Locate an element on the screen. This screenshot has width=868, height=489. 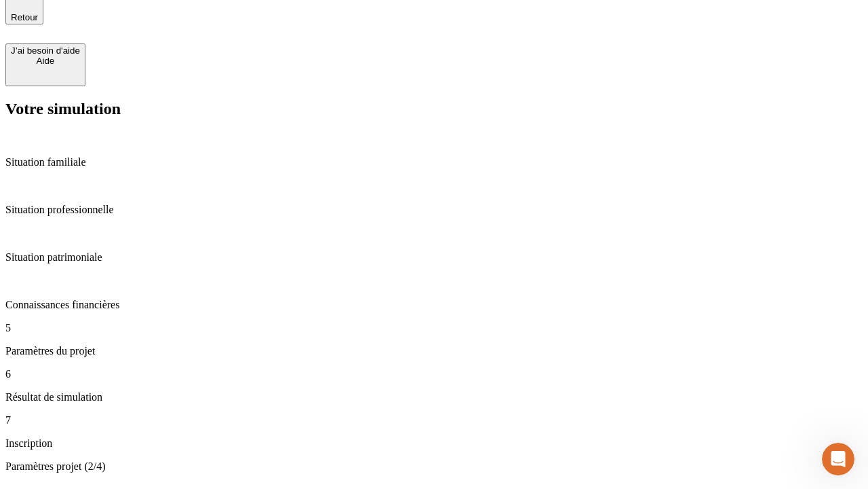
p: Paramètres projet (2/4) is located at coordinates (434, 467).